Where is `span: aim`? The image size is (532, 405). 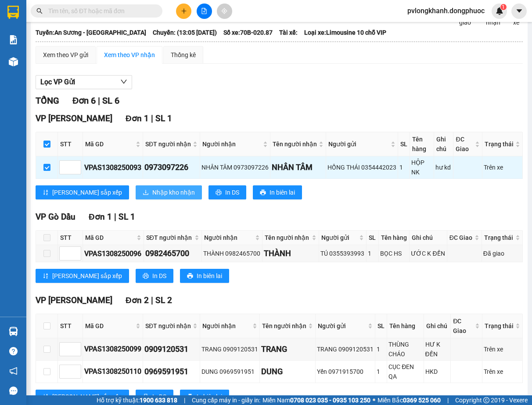
span: aim is located at coordinates (224, 11).